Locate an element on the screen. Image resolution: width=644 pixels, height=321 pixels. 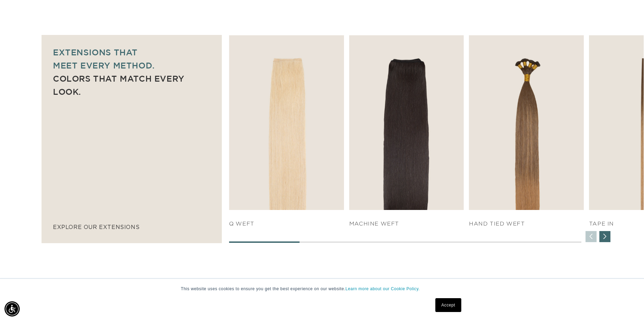
p: This website uses cookies to ensure you get the best experience on our website. is located at coordinates (322, 289).